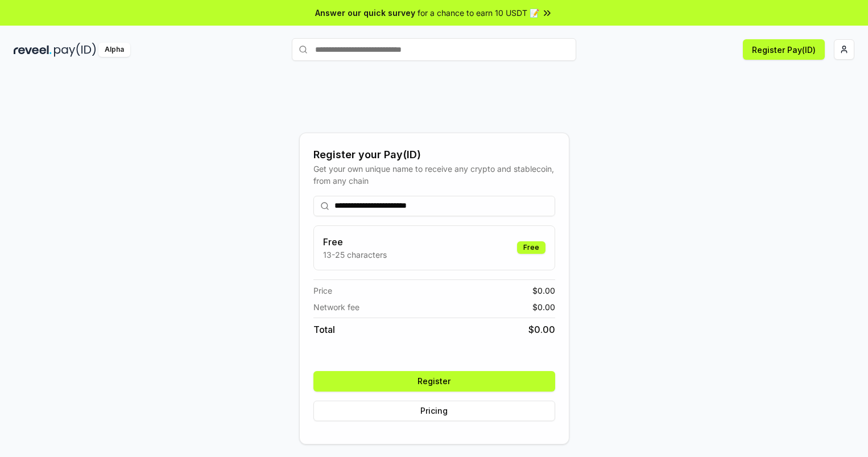  Describe the element at coordinates (434, 175) in the screenshot. I see `div: Get your own unique name to receive any crypto and stablecoin, from any chain` at that location.